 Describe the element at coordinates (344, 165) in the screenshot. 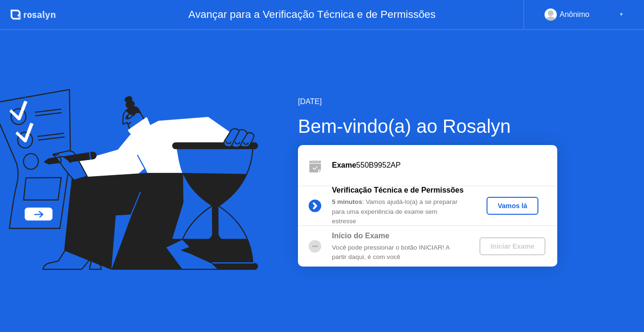

I see `b: Exame` at that location.